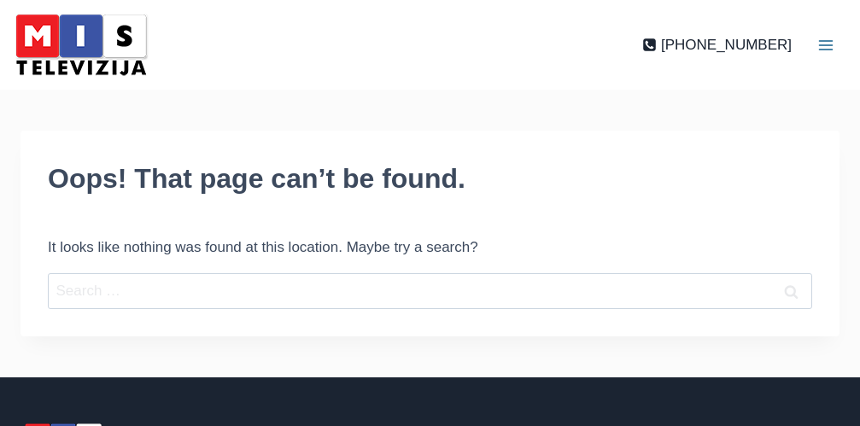 The height and width of the screenshot is (426, 860). What do you see at coordinates (430, 178) in the screenshot?
I see `h1: Oops! That page can’t be found.` at bounding box center [430, 178].